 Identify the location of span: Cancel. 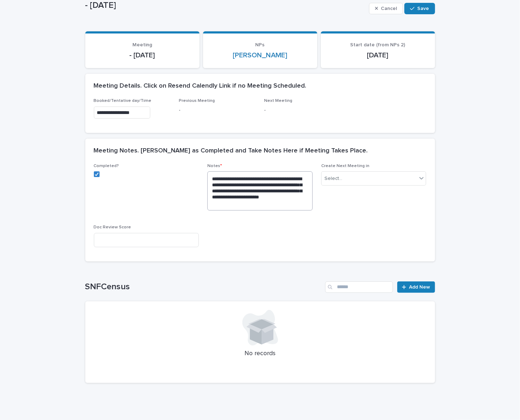
(389, 9).